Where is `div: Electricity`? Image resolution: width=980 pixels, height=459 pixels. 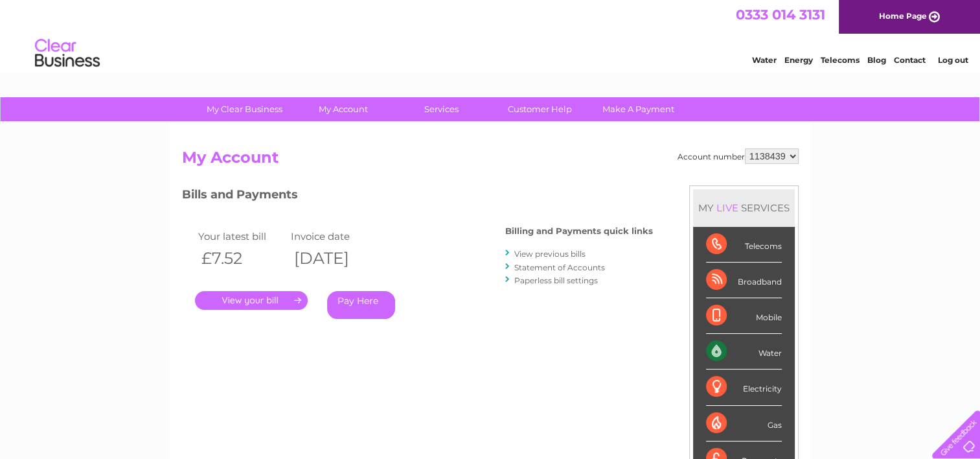
div: Electricity is located at coordinates (744, 387).